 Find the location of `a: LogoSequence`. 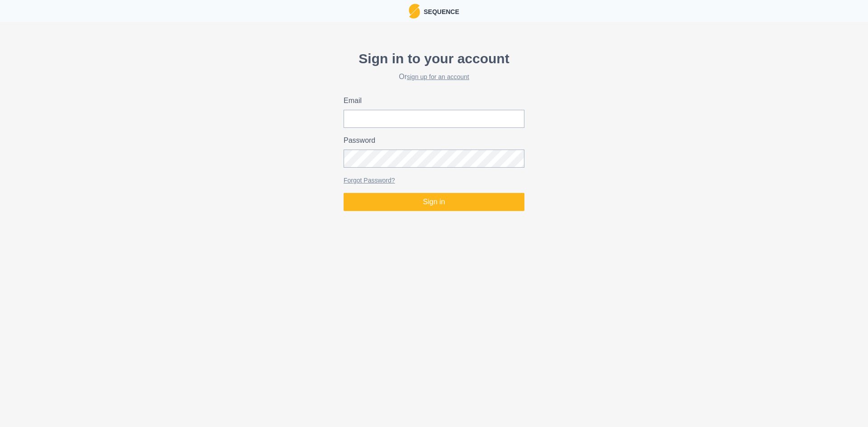

a: LogoSequence is located at coordinates (434, 11).